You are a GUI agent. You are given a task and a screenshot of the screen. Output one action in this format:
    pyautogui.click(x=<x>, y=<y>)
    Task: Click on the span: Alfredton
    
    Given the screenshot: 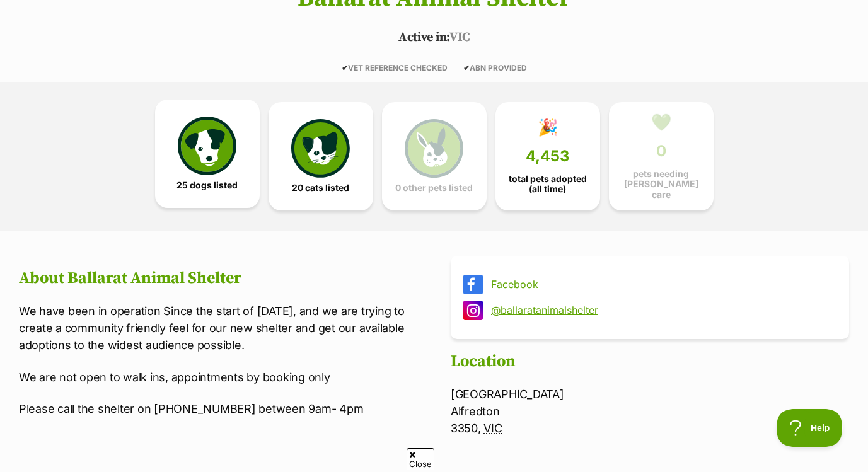 What is the action you would take?
    pyautogui.click(x=475, y=412)
    